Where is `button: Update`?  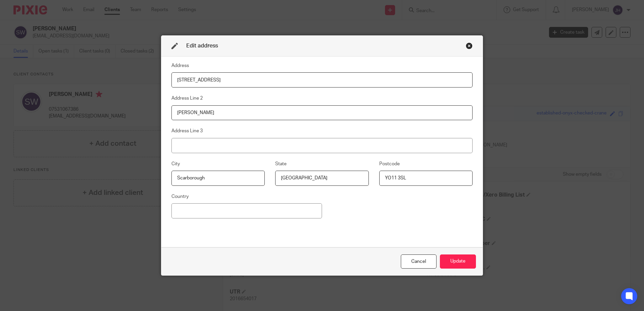 button: Update is located at coordinates (458, 262).